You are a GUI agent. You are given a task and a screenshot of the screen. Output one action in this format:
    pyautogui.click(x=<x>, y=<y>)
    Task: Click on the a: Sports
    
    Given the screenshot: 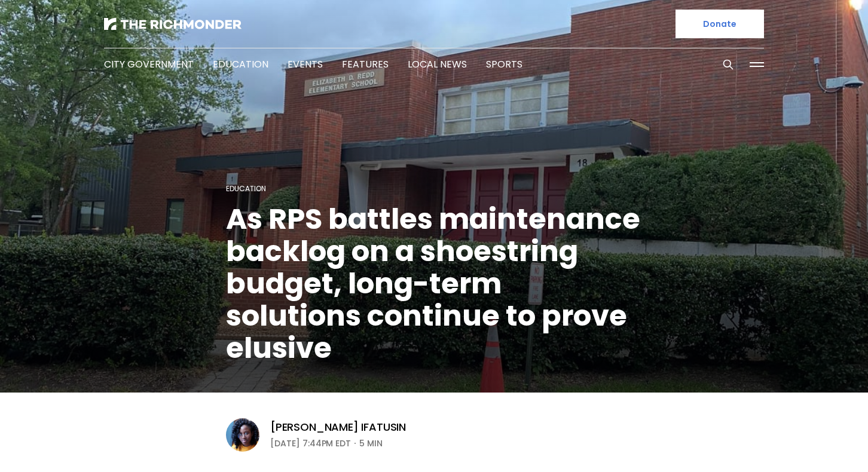 What is the action you would take?
    pyautogui.click(x=504, y=64)
    